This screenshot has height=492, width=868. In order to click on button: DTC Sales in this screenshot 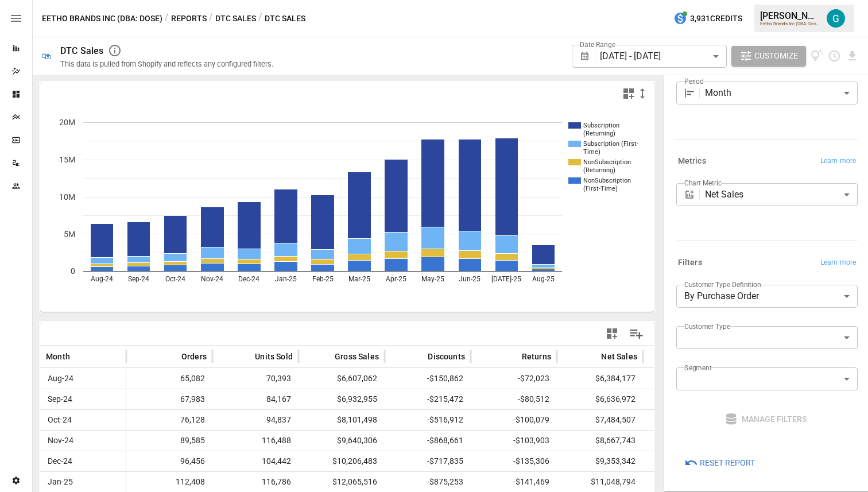, I will do `click(235, 18)`.